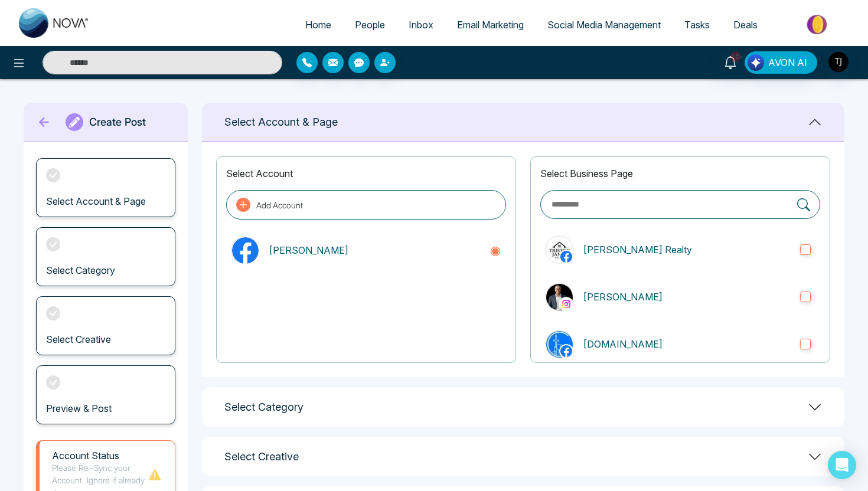  What do you see at coordinates (261, 456) in the screenshot?
I see `h1: Select Creative` at bounding box center [261, 456].